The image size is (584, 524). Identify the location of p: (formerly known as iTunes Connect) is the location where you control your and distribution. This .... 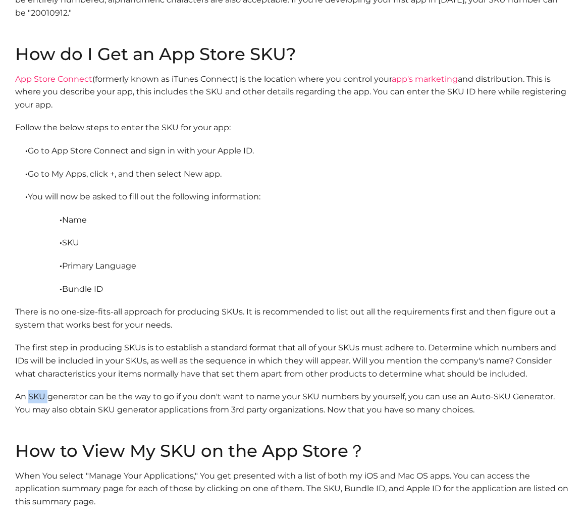
(292, 92).